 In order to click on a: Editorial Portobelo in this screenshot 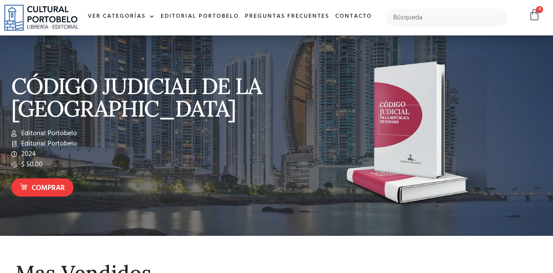, I will do `click(200, 16)`.